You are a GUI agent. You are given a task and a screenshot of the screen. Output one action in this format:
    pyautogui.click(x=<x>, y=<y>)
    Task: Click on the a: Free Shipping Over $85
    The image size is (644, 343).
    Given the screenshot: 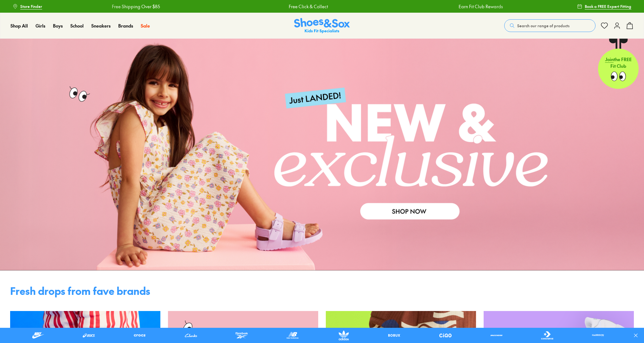 What is the action you would take?
    pyautogui.click(x=123, y=7)
    